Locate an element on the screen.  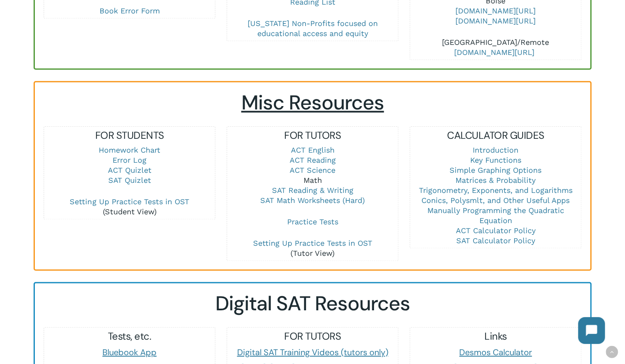
a: Book Error Form is located at coordinates (129, 10).